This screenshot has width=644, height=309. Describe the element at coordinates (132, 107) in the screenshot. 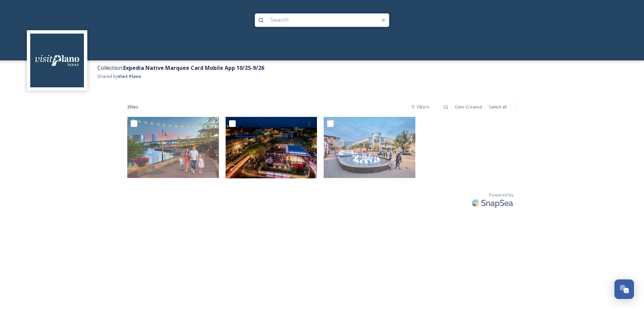

I see `span: 3 file s` at that location.